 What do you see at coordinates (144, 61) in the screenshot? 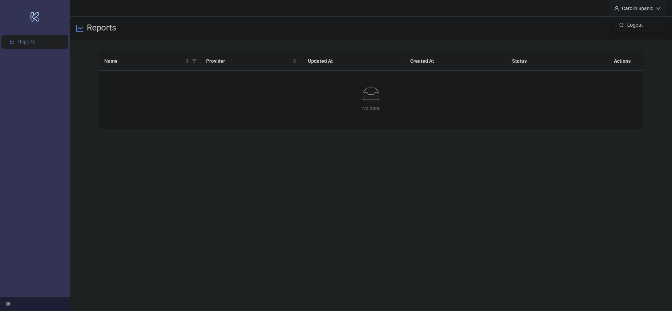
I see `span: Name` at bounding box center [144, 61].